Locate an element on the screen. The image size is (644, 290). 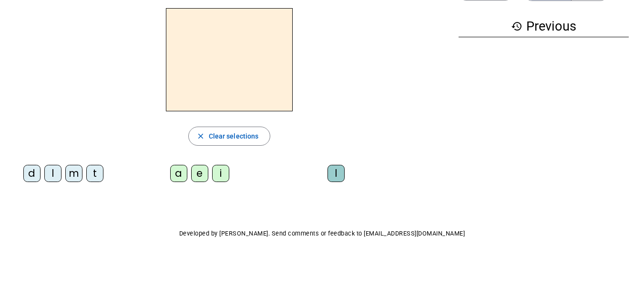
span: Clear selections is located at coordinates (233, 136).